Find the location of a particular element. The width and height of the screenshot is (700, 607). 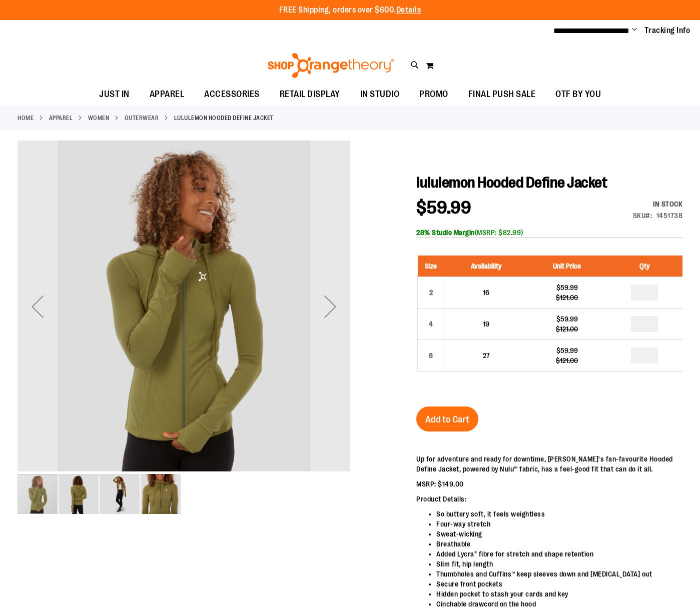

li: So buttery soft, it feels weightless is located at coordinates (560, 514).